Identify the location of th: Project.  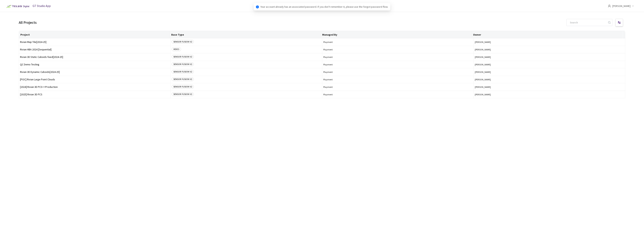
(95, 34).